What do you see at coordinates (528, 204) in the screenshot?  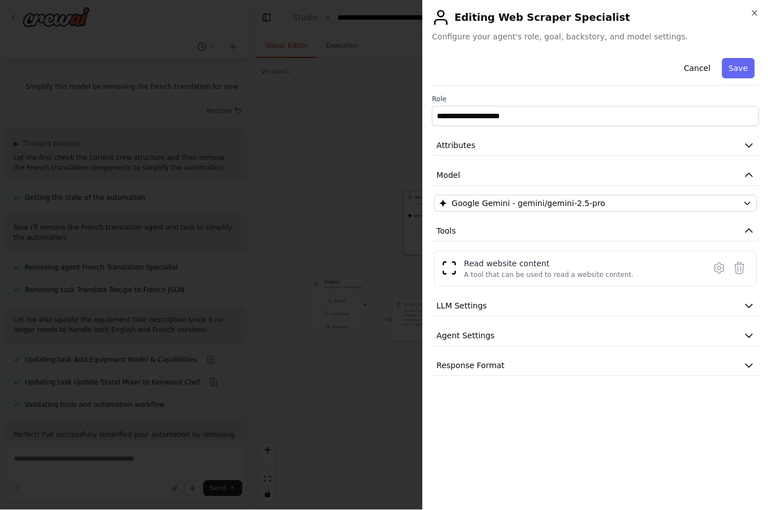 I see `span: Google Gemini - gemini/gemini-2.5-pro` at bounding box center [528, 204].